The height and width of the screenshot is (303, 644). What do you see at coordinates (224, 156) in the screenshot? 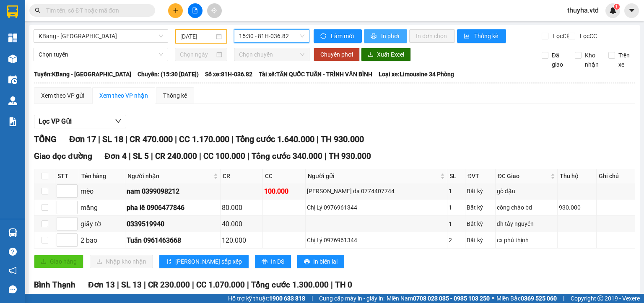
I see `span: CC 100.000` at bounding box center [224, 156].